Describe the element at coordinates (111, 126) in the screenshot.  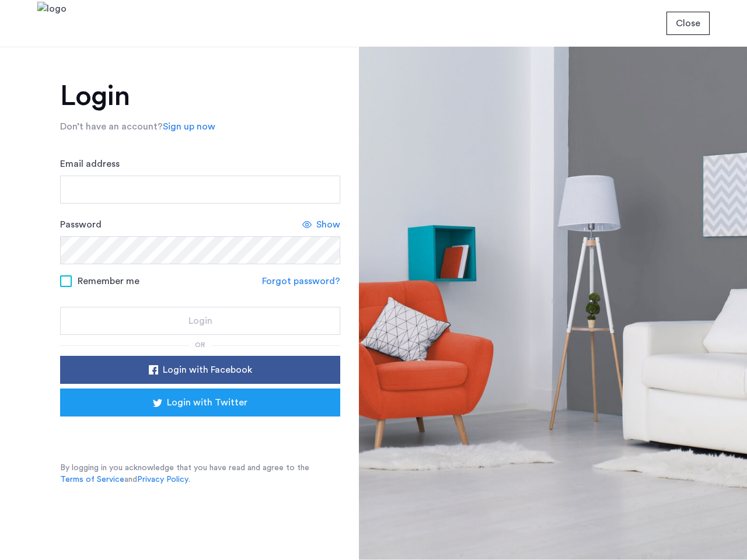
I see `span: Don’t have an account?` at that location.